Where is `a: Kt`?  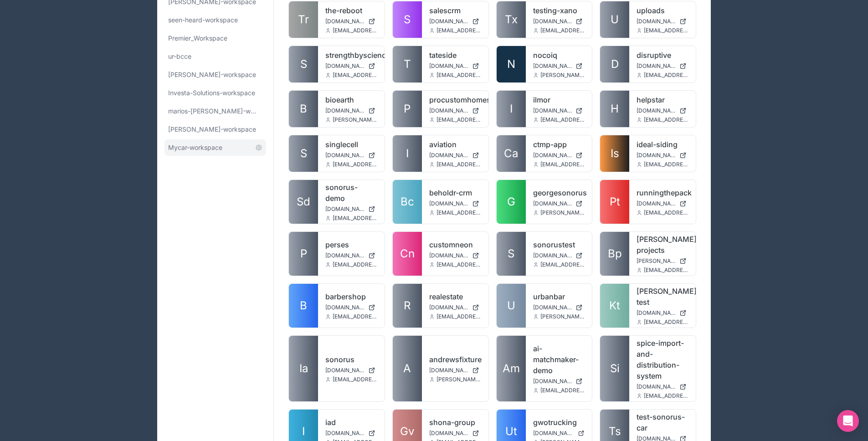 a: Kt is located at coordinates (615, 306).